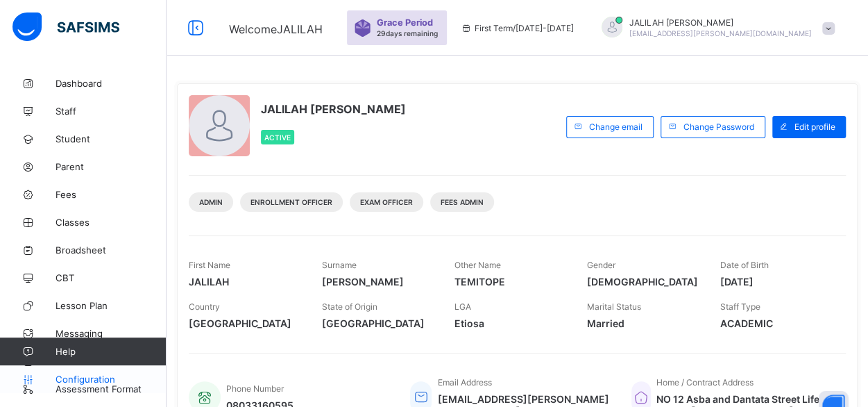  What do you see at coordinates (211, 202) in the screenshot?
I see `span: Admin` at bounding box center [211, 202].